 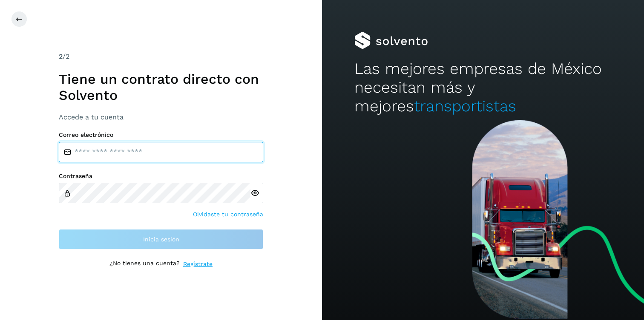 I want to click on div: /2, so click(x=161, y=57).